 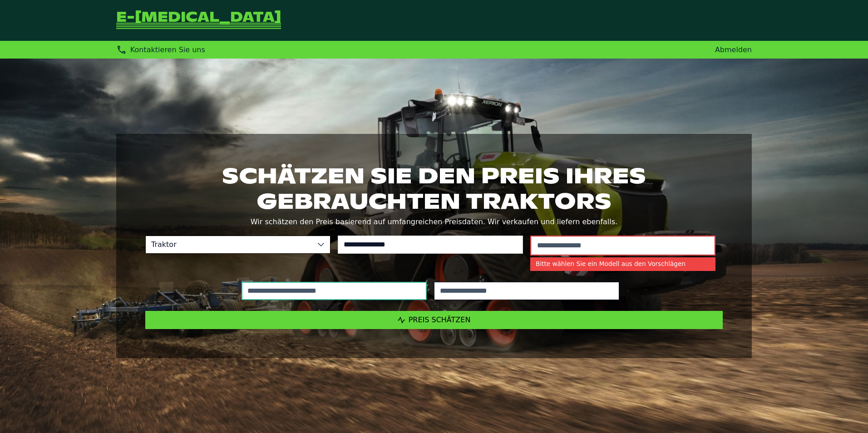 What do you see at coordinates (434, 222) in the screenshot?
I see `p: Wir schätzen den Preis basierend auf umfangreichen Preisdaten. Wir verkaufen und liefern ebenfalls.` at bounding box center [434, 222].